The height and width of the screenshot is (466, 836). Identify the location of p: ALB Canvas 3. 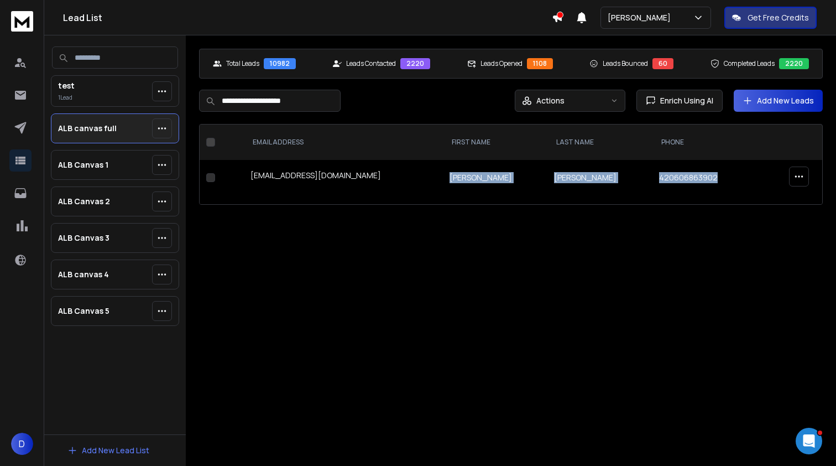
(84, 238).